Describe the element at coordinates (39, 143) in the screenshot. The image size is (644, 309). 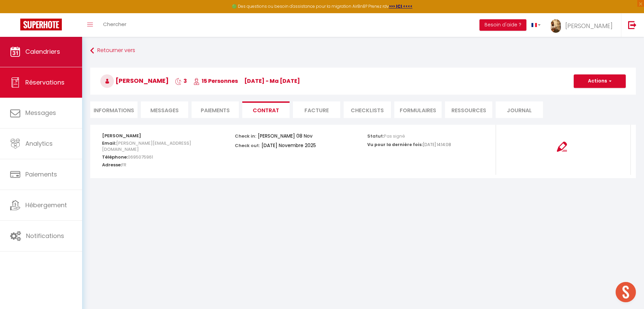
I see `span: Analytics` at that location.